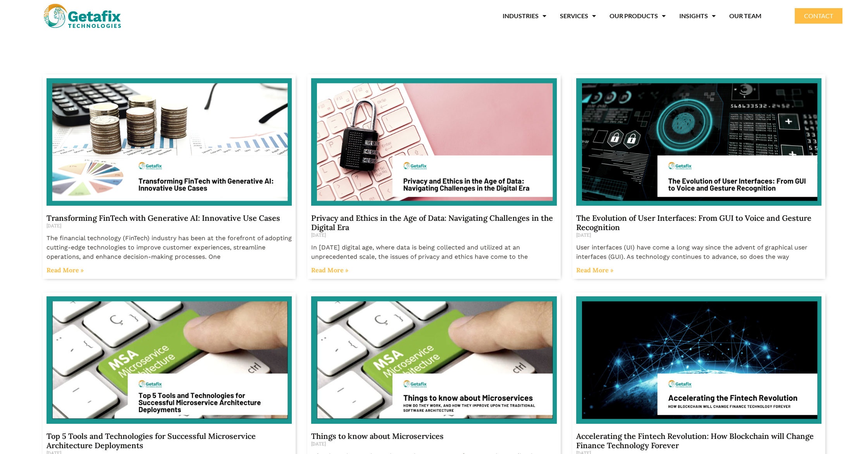  Describe the element at coordinates (82, 16) in the screenshot. I see `img: web and mobile application development company` at that location.